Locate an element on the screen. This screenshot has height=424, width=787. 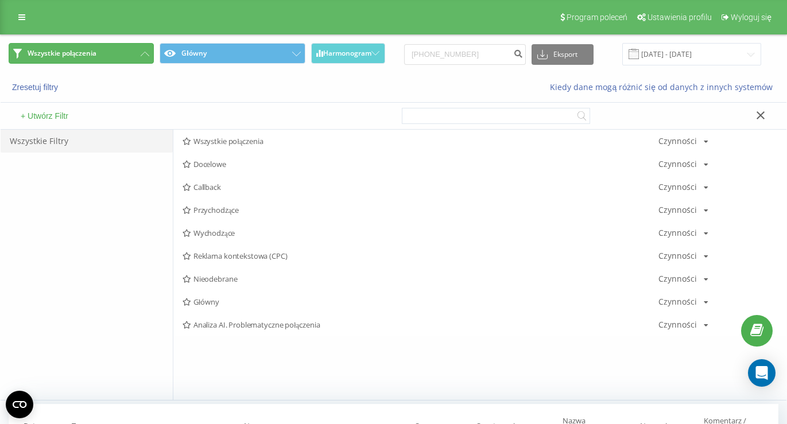
button: Open CMP widget is located at coordinates (20, 405).